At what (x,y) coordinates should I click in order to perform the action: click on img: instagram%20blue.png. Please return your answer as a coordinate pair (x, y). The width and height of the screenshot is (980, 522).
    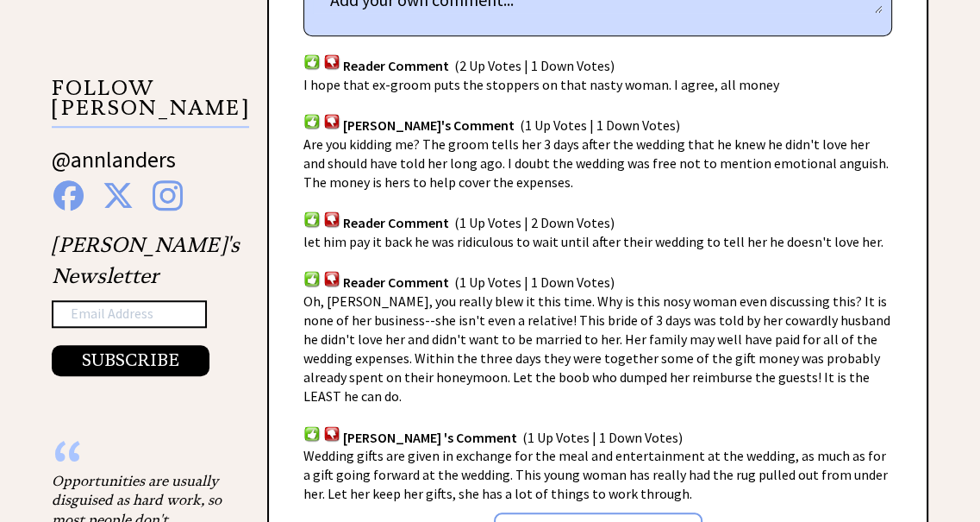
    Looking at the image, I should click on (167, 195).